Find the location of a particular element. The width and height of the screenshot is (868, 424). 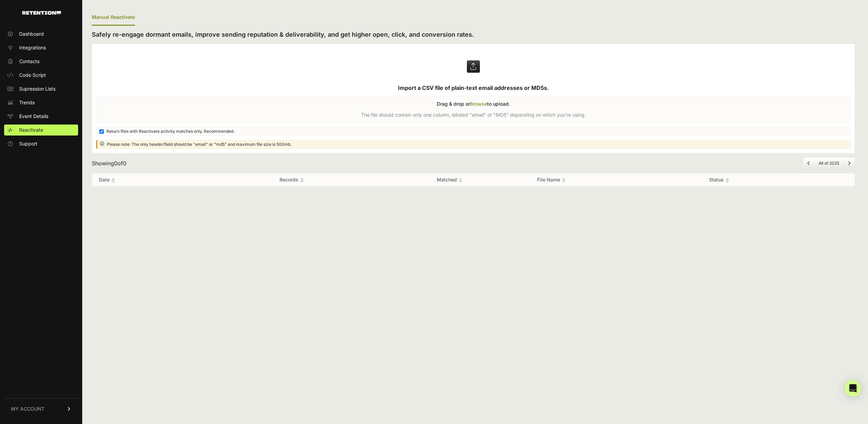

span: Support is located at coordinates (28, 143).